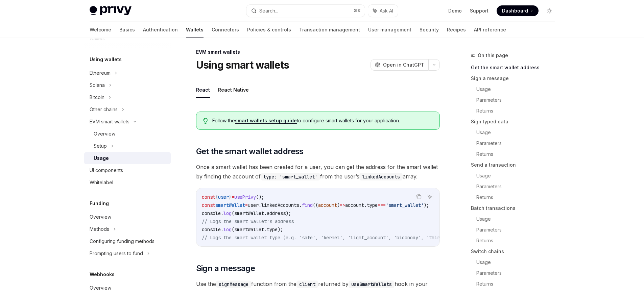 The width and height of the screenshot is (644, 291). Describe the element at coordinates (97, 85) in the screenshot. I see `div: Solana` at that location.